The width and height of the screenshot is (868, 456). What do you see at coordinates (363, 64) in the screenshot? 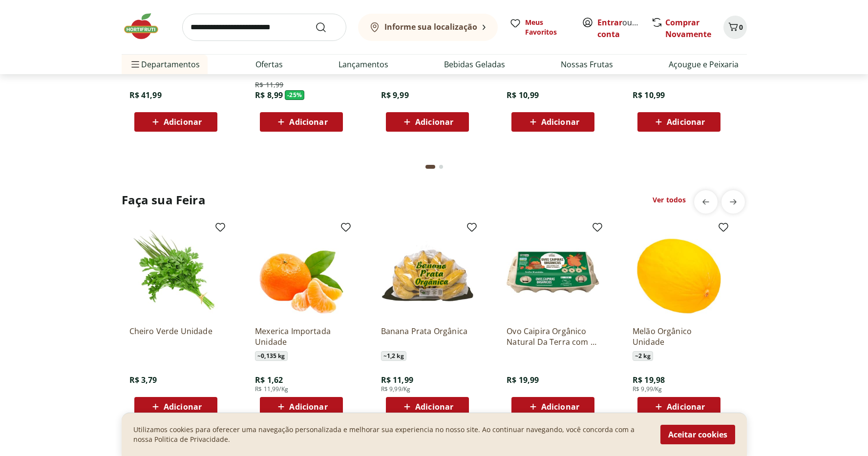
I see `a: Lançamentos` at bounding box center [363, 64].